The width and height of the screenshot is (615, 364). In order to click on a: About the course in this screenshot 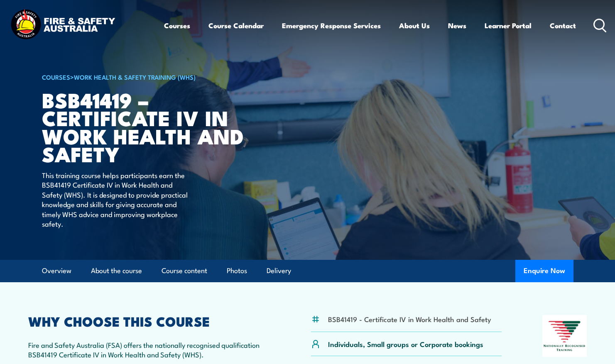, I will do `click(116, 271)`.